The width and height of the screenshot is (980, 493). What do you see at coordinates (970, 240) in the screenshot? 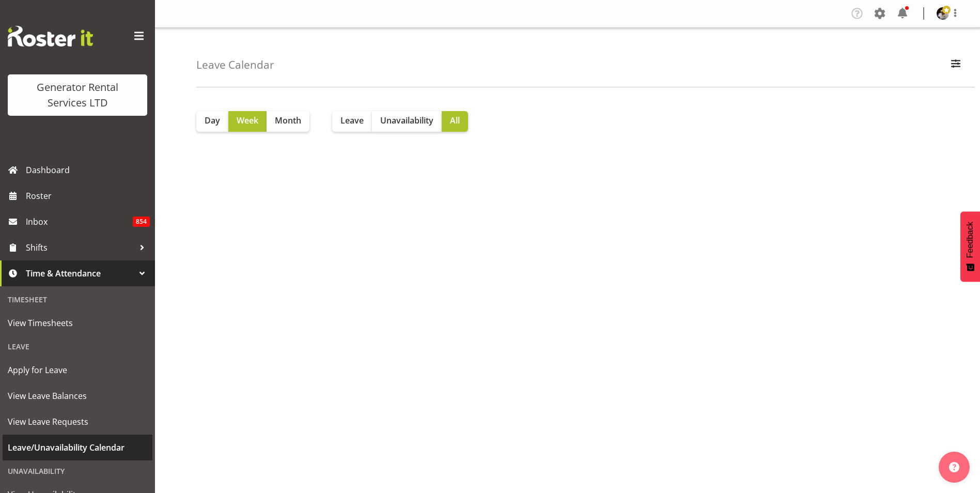
I see `span: Feedback` at bounding box center [970, 240].